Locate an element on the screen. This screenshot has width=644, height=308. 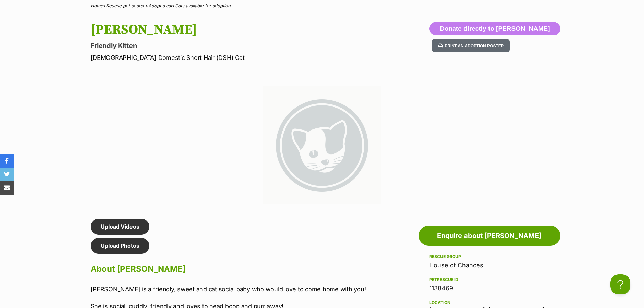
p: Friendly Kitten is located at coordinates (233, 46).